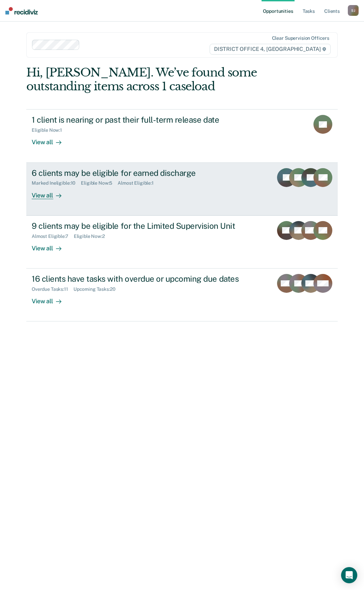 This screenshot has width=364, height=590. Describe the element at coordinates (22, 11) in the screenshot. I see `img: Recidiviz` at that location.